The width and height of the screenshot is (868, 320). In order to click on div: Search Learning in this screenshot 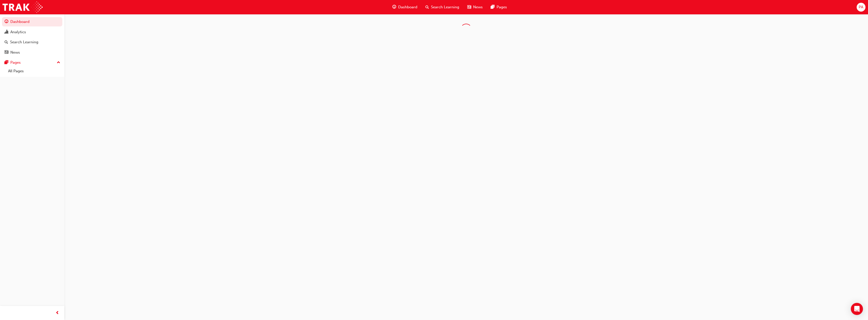, I will do `click(24, 42)`.